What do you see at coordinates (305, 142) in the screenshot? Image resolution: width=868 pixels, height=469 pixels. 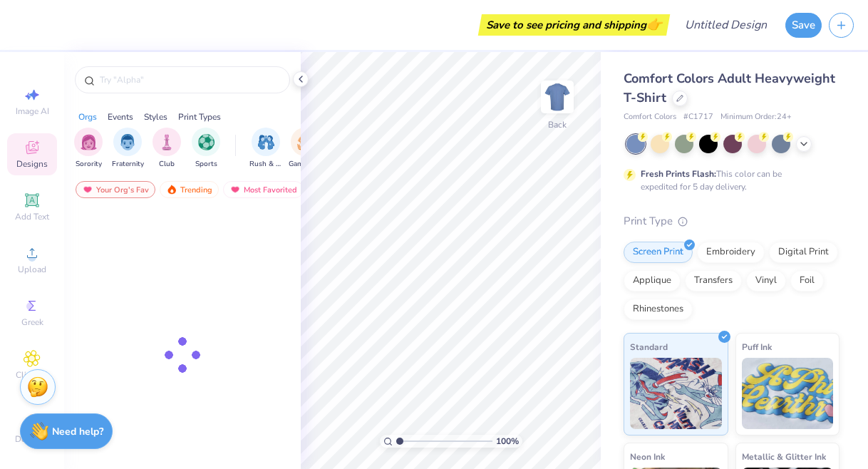 I see `img: Game Day Image` at bounding box center [305, 142].